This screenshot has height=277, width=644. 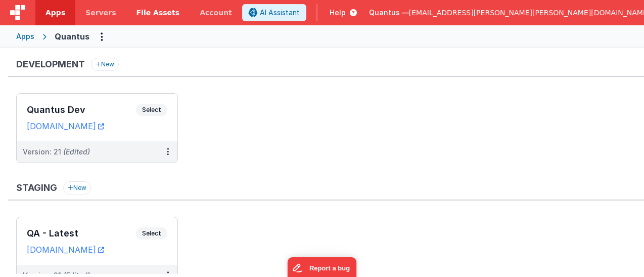 I want to click on span: File Assets, so click(x=158, y=13).